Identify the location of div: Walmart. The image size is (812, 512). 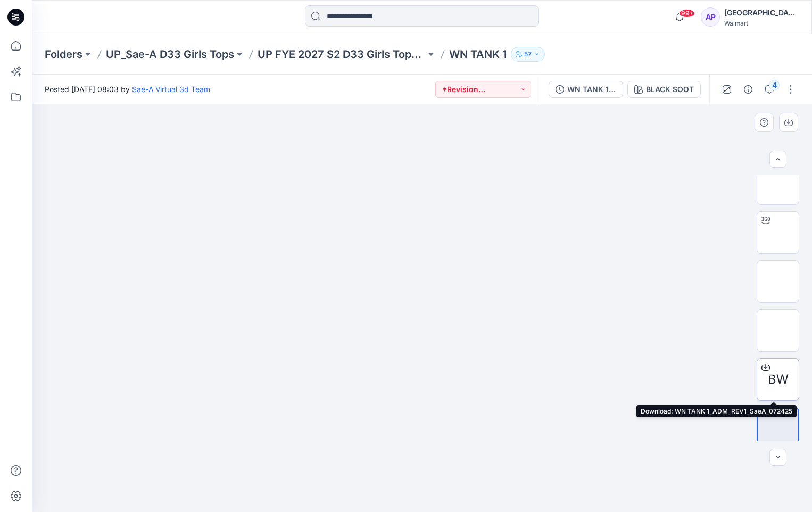
(761, 23).